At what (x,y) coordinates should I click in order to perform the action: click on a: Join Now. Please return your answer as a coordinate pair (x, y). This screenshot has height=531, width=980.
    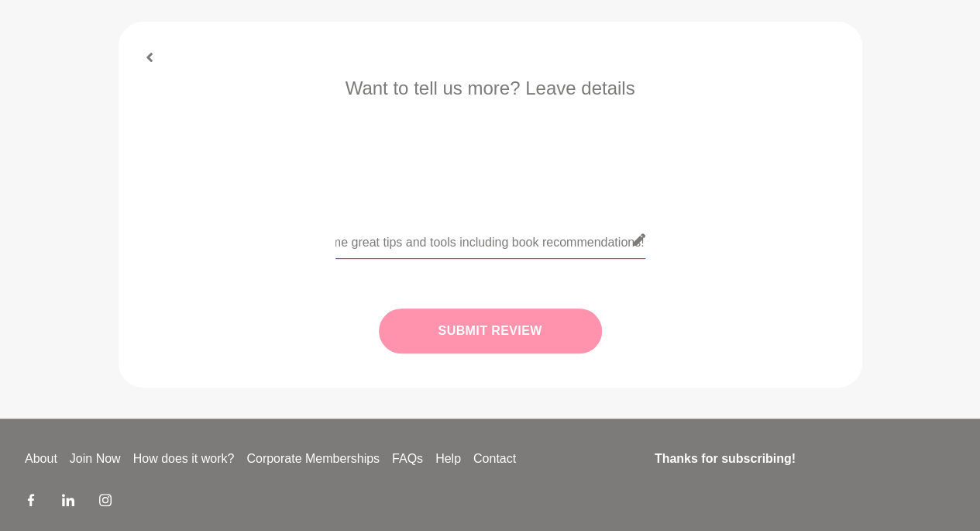
    Looking at the image, I should click on (95, 459).